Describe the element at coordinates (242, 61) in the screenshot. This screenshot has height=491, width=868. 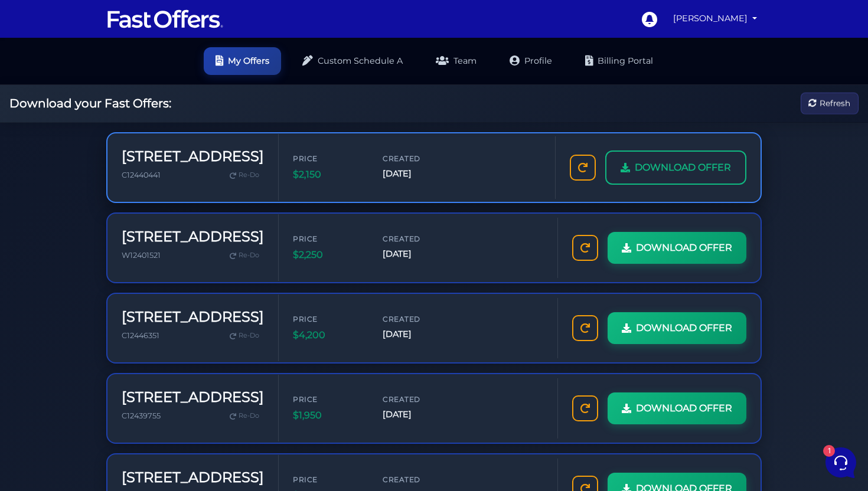
I see `a: My Offers` at that location.